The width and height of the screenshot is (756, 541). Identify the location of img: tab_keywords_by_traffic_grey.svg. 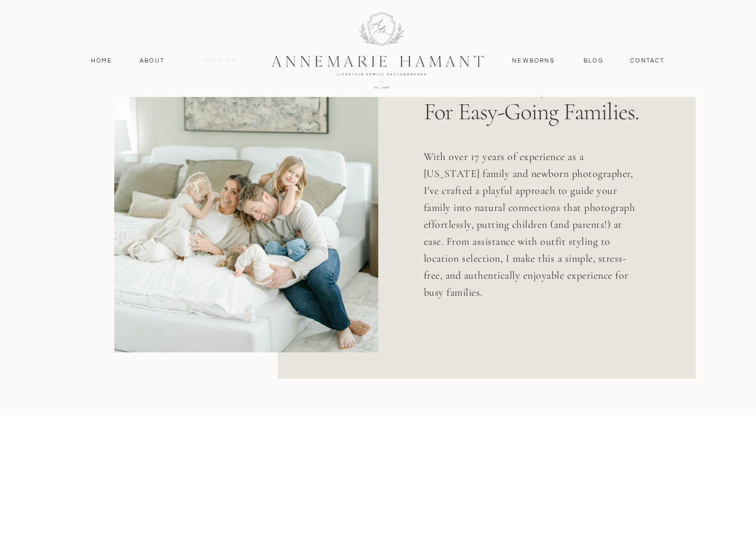
(110, 66).